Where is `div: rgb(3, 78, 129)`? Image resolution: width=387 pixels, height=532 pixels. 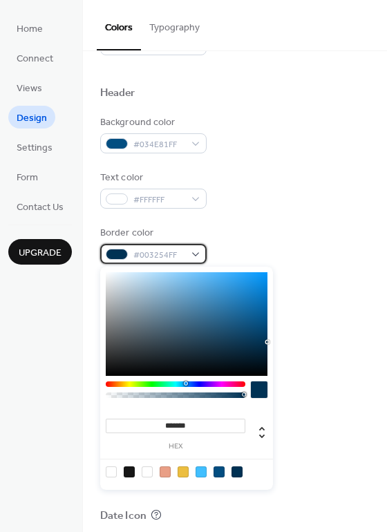
div: rgb(3, 78, 129) is located at coordinates (219, 472).